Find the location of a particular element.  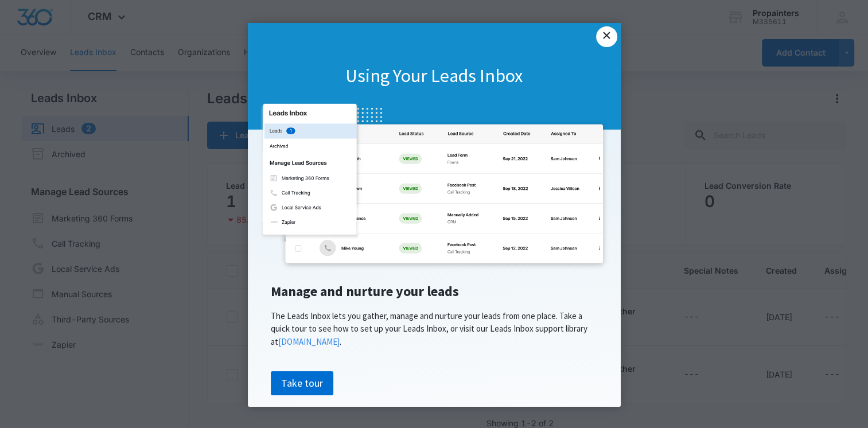

a: Take tour is located at coordinates (302, 383).